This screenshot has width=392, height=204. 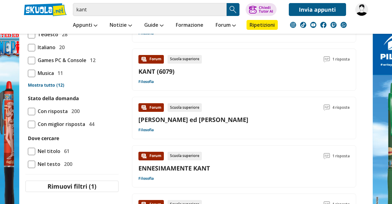 What do you see at coordinates (53, 98) in the screenshot?
I see `label: Stato della domanda` at bounding box center [53, 98].